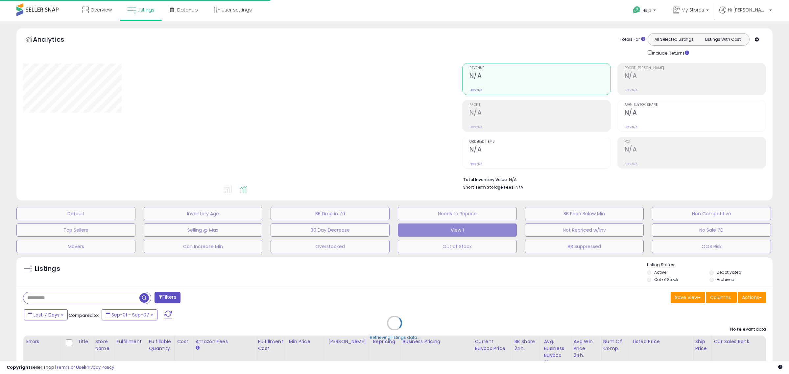 This screenshot has height=374, width=789. I want to click on button: Overstocked, so click(330, 246).